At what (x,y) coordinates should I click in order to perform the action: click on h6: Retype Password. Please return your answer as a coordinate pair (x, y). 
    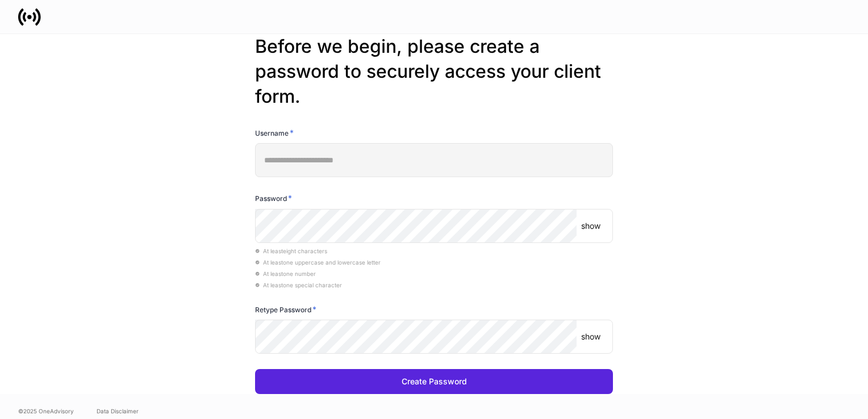
    Looking at the image, I should click on (286, 310).